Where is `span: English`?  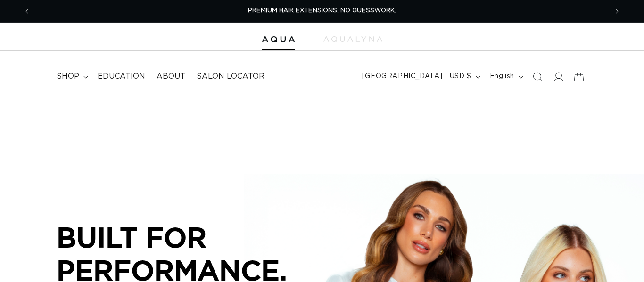
span: English is located at coordinates (502, 76).